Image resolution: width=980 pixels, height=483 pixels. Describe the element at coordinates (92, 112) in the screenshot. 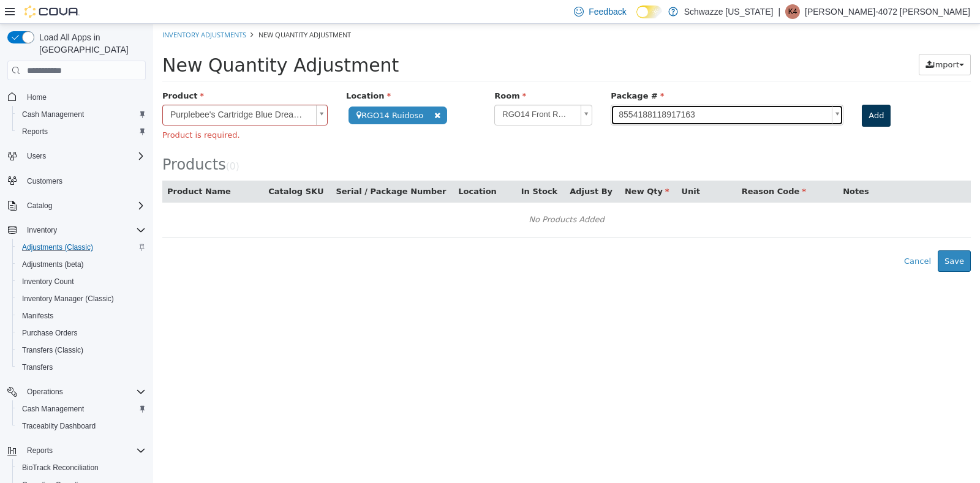

I see `span: Product is required.` at that location.